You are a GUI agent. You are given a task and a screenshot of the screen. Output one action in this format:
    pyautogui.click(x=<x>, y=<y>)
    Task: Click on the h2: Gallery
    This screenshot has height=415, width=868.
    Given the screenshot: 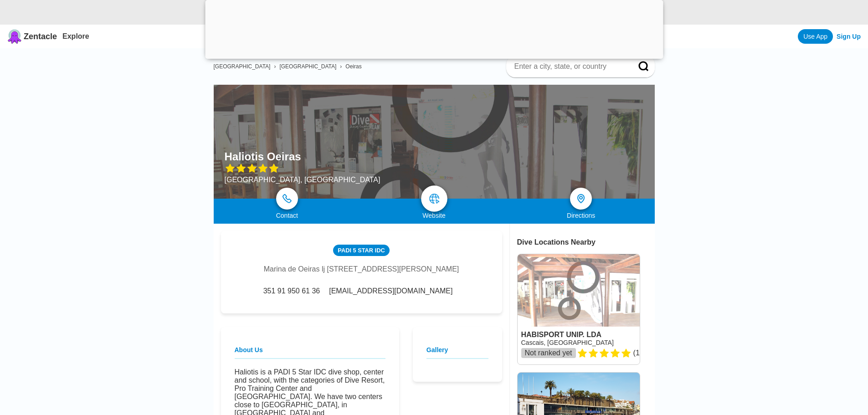 What is the action you would take?
    pyautogui.click(x=457, y=352)
    